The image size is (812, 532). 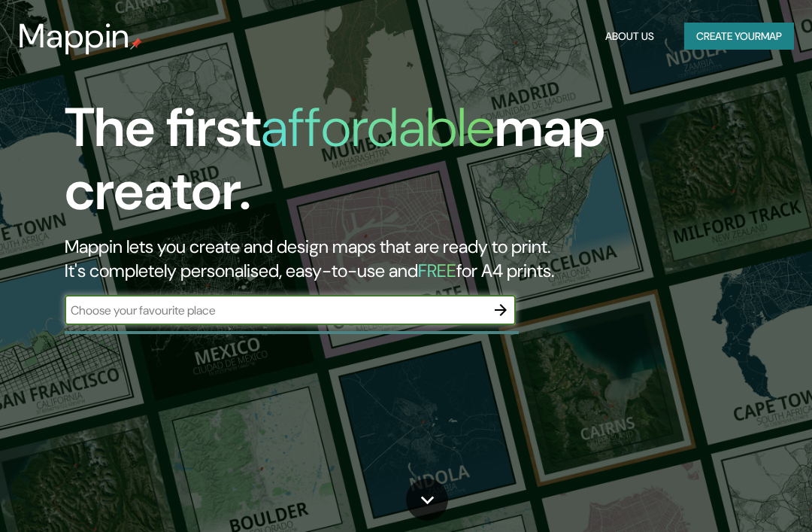 What do you see at coordinates (739, 36) in the screenshot?
I see `button: Create yourmap` at bounding box center [739, 36].